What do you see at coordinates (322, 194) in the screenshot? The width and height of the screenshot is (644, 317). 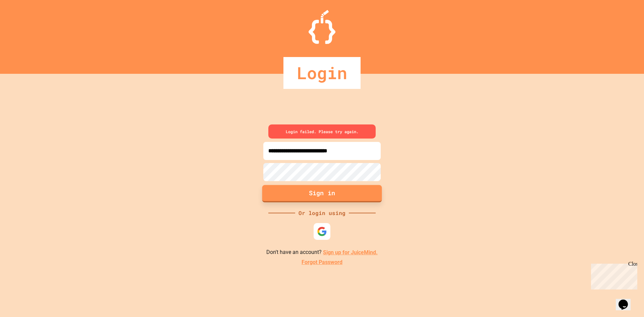 I see `button: Sign in` at bounding box center [322, 194].